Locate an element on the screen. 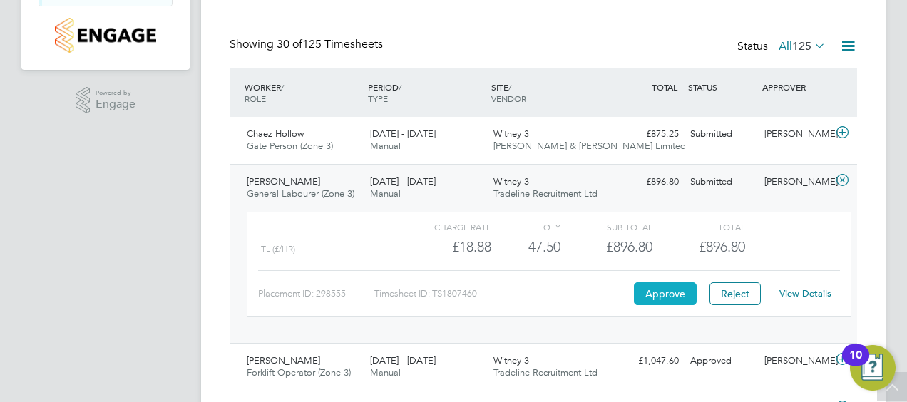  div: Placement ID: 298555 is located at coordinates (316, 294).